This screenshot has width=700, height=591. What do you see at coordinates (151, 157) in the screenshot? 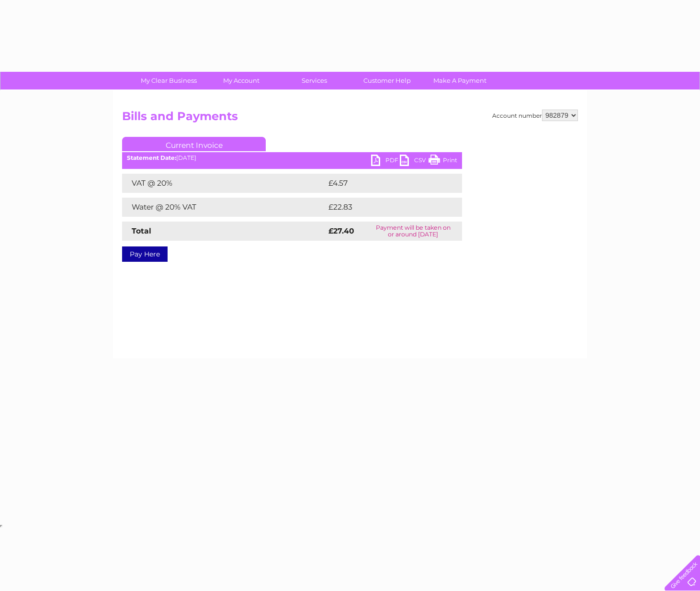
I see `b: Statement Date:` at bounding box center [151, 157].